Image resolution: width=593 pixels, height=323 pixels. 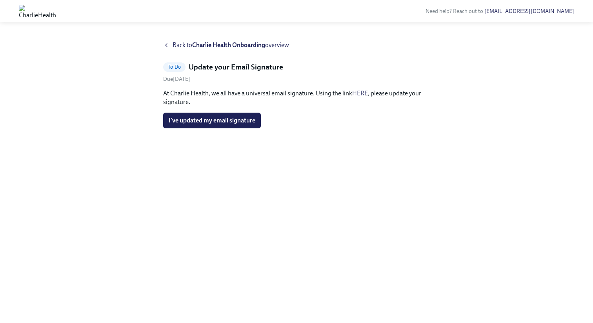 I want to click on strong: Charlie Health Onboarding, so click(x=228, y=45).